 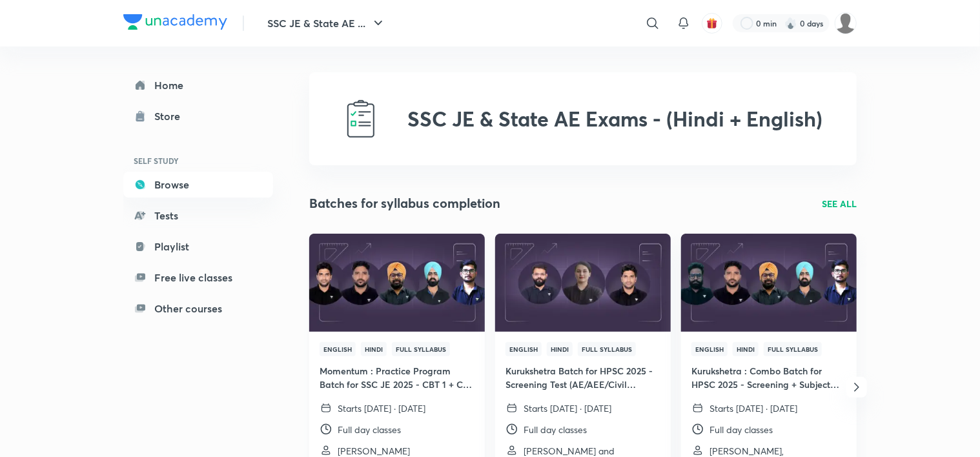 I want to click on button: avatar, so click(x=712, y=23).